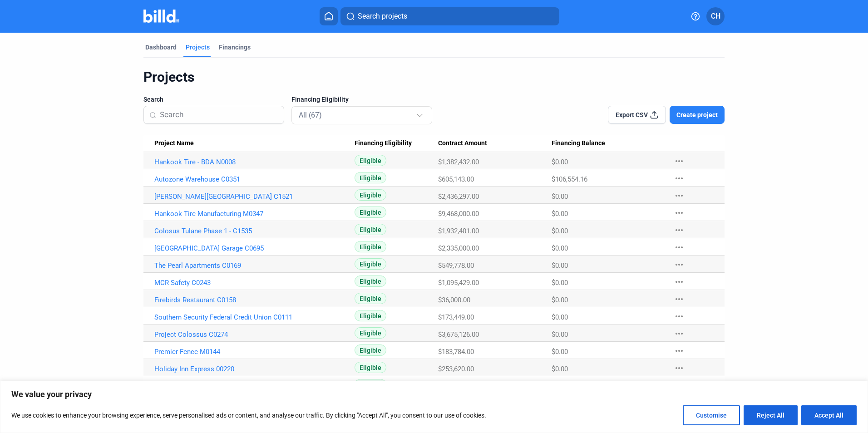 The height and width of the screenshot is (433, 868). I want to click on span: $3,675,126.00, so click(459, 334).